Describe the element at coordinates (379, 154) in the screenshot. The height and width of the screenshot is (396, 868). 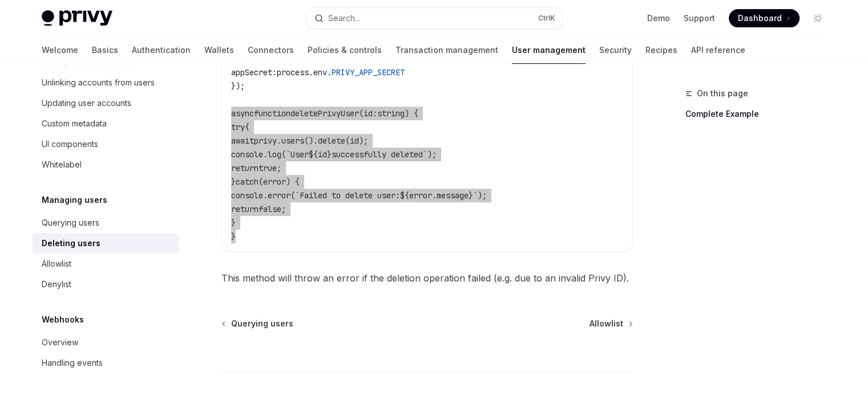
I see `span: successfully deleted`` at that location.